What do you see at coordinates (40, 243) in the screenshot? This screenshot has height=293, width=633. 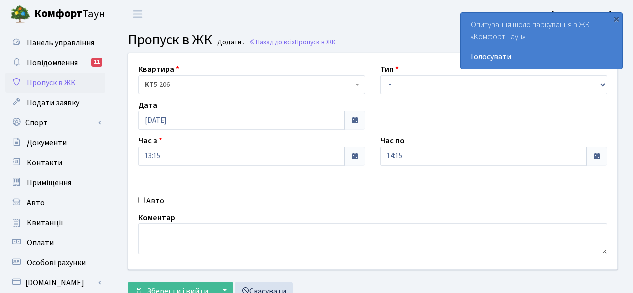 I see `span: Оплати` at bounding box center [40, 243].